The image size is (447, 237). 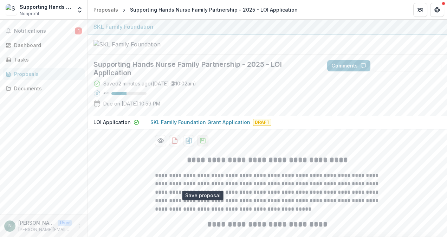 I want to click on a: Tasks, so click(x=44, y=59).